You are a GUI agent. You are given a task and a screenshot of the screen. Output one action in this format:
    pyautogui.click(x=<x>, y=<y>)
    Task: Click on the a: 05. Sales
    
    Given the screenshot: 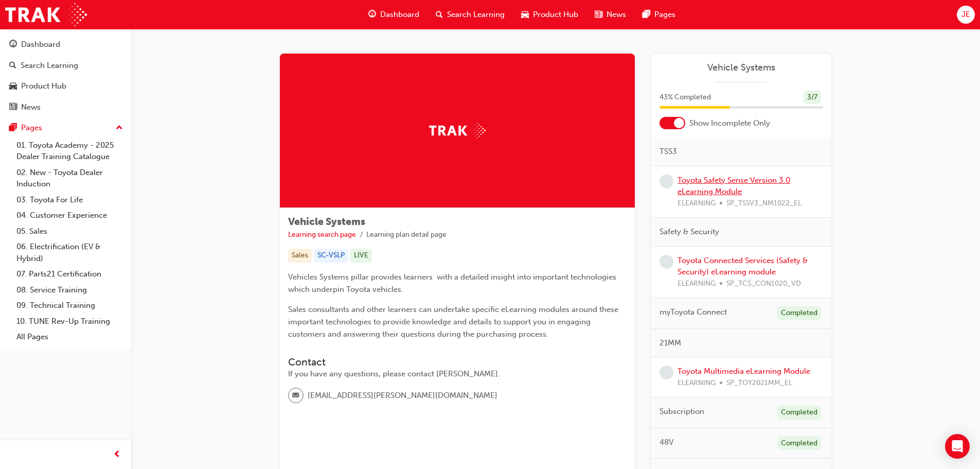 What is the action you would take?
    pyautogui.click(x=69, y=231)
    